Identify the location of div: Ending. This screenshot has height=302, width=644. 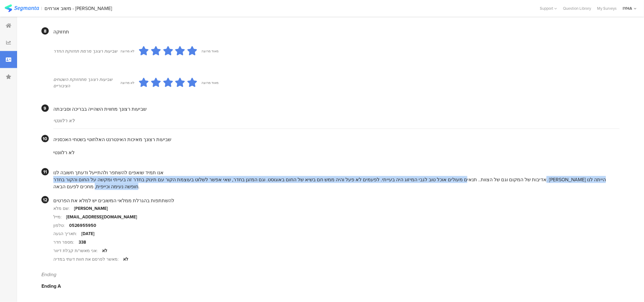
(330, 275).